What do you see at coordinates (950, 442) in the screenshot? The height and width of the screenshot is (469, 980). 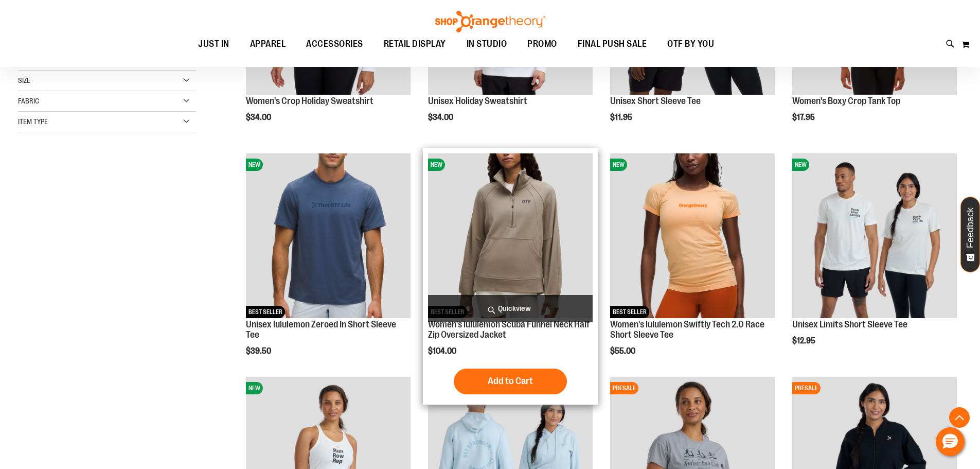 I see `button: Hello, have a question? Let’s chat.` at bounding box center [950, 442].